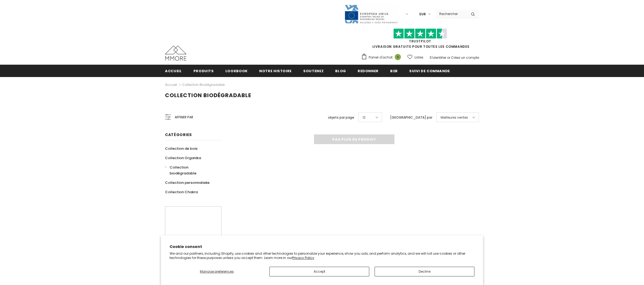 The image size is (644, 285). Describe the element at coordinates (465, 57) in the screenshot. I see `a: Créez un compte` at that location.